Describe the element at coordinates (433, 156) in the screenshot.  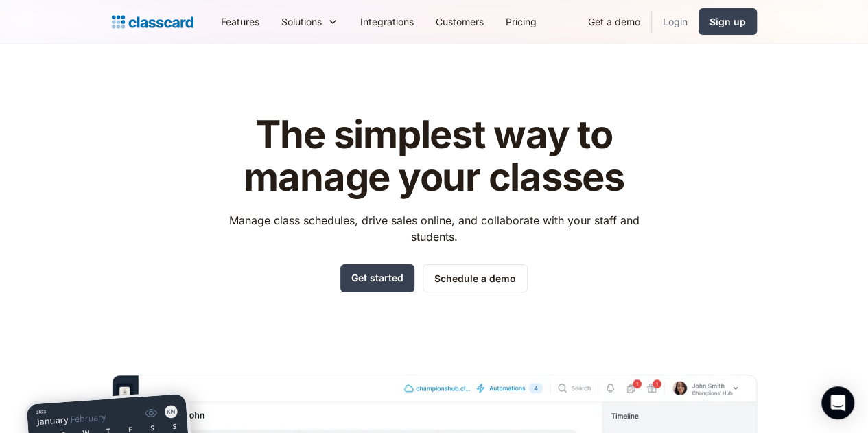
I see `h1: The simplest way to manage your classes` at that location.